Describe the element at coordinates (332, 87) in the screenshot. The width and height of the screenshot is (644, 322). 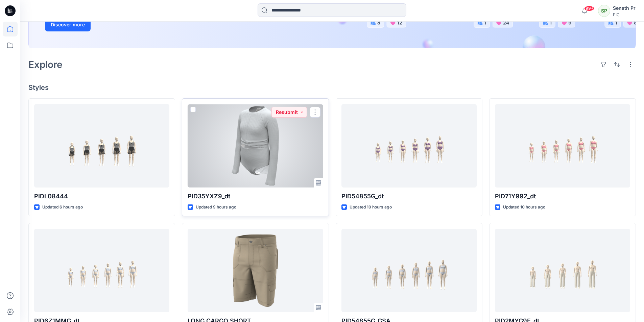
I see `h4: Styles` at that location.